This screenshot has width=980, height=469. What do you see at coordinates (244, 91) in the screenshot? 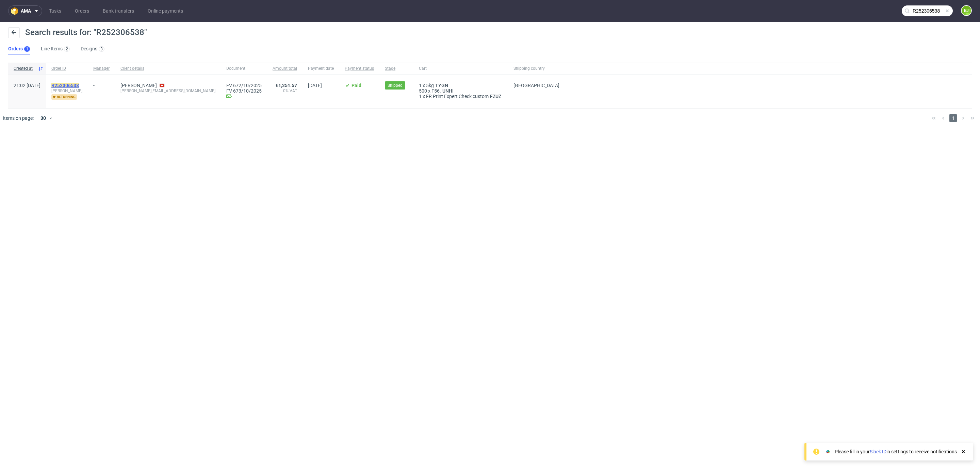
I see `a: FV 673/10/2025` at bounding box center [244, 91].